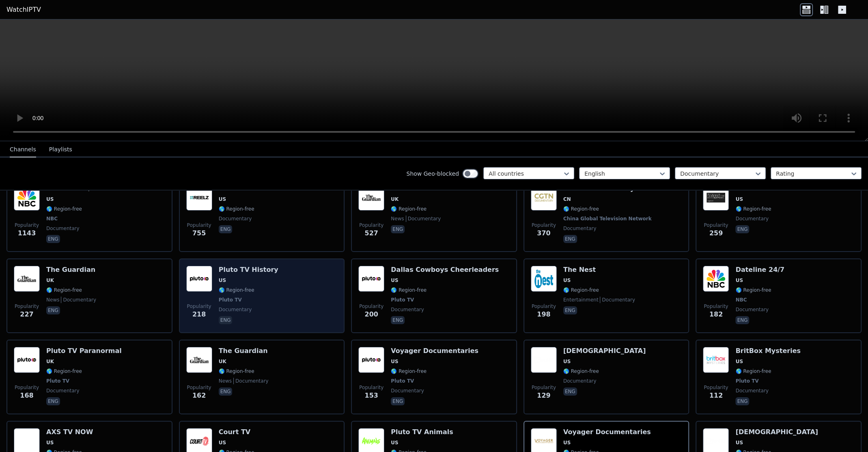  Describe the element at coordinates (445, 270) in the screenshot. I see `h6: Dallas Cowboys Cheerleaders` at that location.